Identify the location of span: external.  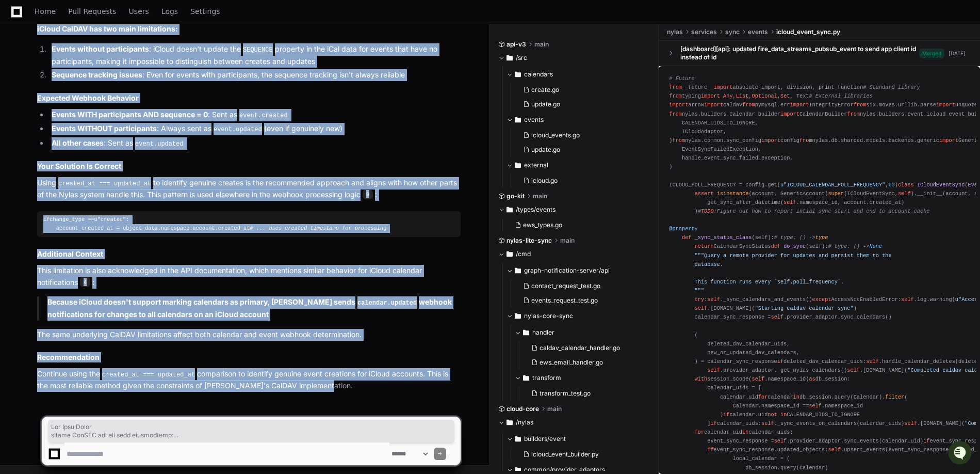
(536, 165).